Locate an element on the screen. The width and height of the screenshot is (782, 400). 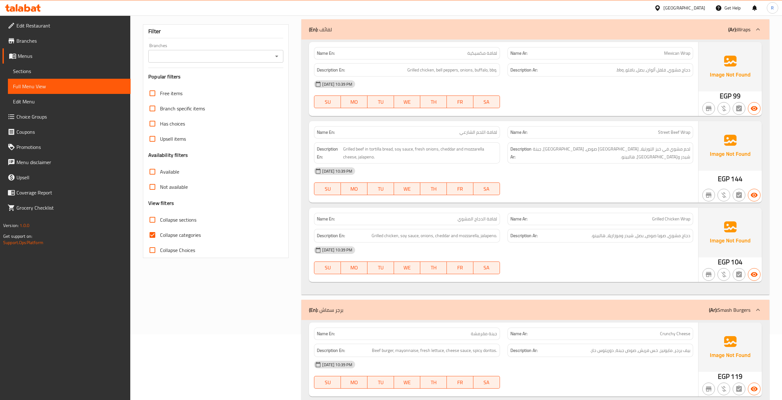
a: Menu disclaimer is located at coordinates (66, 162).